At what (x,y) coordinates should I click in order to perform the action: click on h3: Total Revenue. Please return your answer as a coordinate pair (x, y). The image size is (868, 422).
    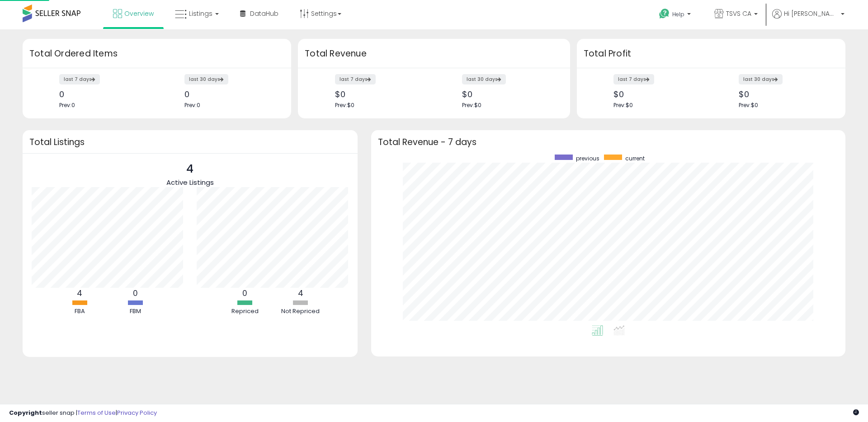
    Looking at the image, I should click on (434, 54).